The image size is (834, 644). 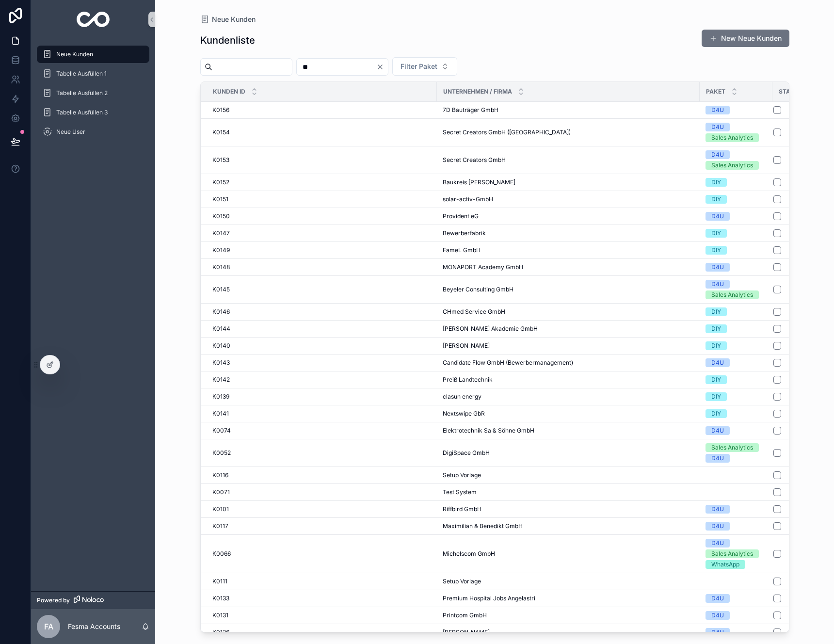 What do you see at coordinates (568, 199) in the screenshot?
I see `a: solar-activ-GmbH` at bounding box center [568, 199].